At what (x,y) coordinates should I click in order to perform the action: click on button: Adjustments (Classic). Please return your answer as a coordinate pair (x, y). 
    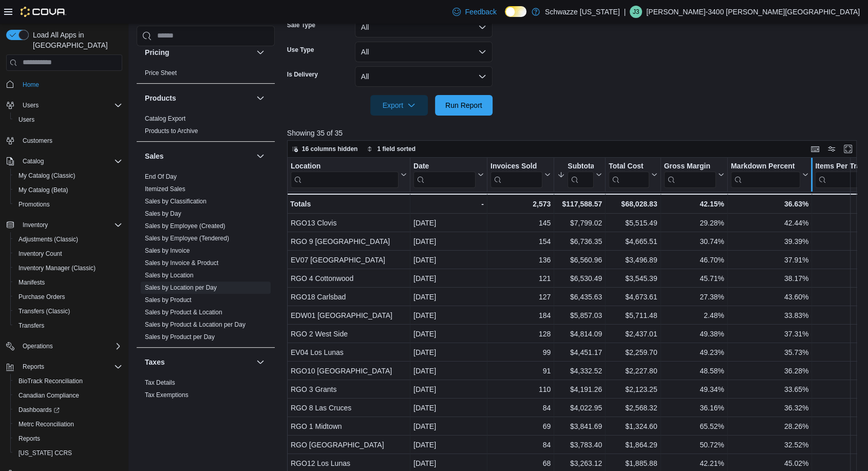
    Looking at the image, I should click on (69, 240).